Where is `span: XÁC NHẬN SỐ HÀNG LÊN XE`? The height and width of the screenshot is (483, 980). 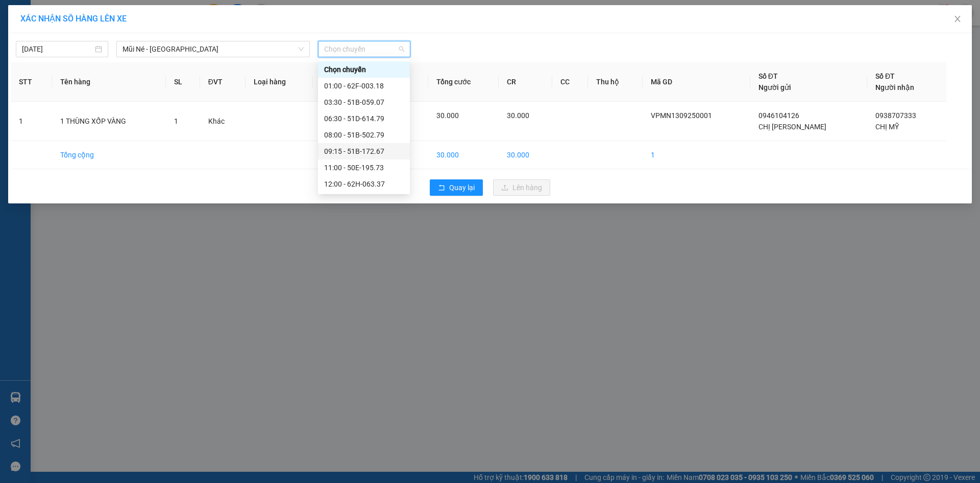 span: XÁC NHẬN SỐ HÀNG LÊN XE is located at coordinates (73, 18).